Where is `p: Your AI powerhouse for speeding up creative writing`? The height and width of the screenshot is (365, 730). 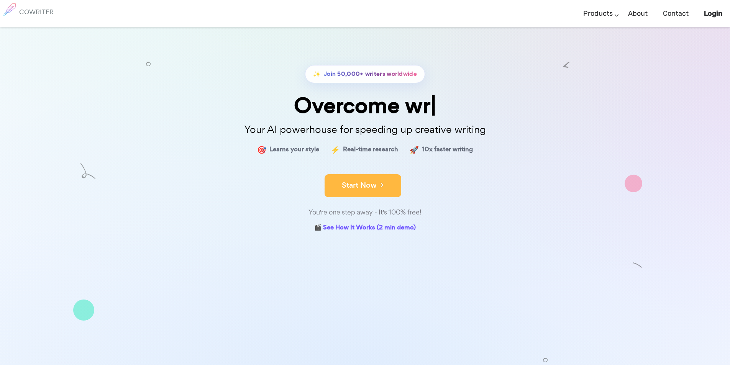
p: Your AI powerhouse for speeding up creative writing is located at coordinates (365, 129).